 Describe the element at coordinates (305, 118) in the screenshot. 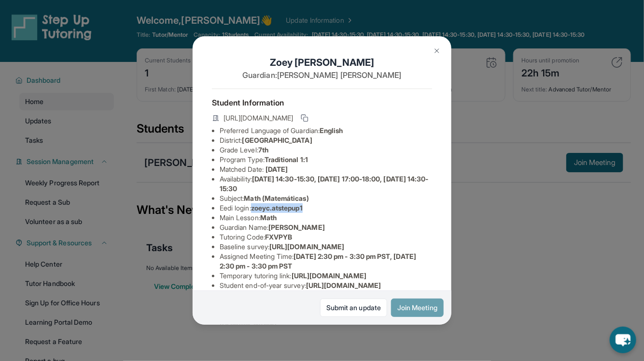

I see `button: Copy link` at that location.